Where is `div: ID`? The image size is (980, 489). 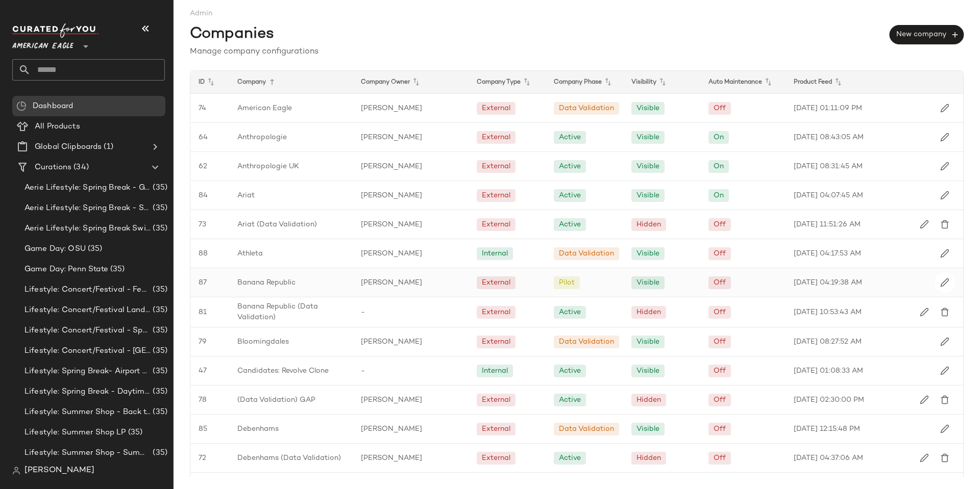
div: ID is located at coordinates (210, 82).